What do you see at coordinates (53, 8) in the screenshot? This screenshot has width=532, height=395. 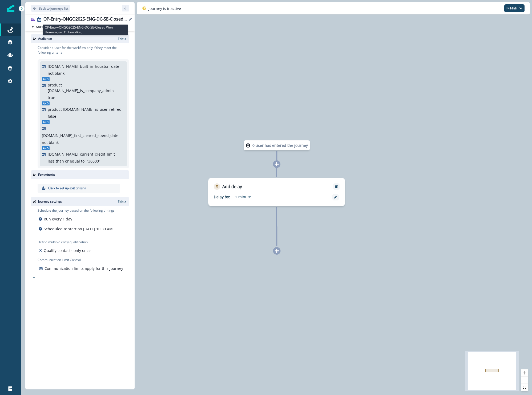 I see `p: Back to journeys list` at bounding box center [53, 8].